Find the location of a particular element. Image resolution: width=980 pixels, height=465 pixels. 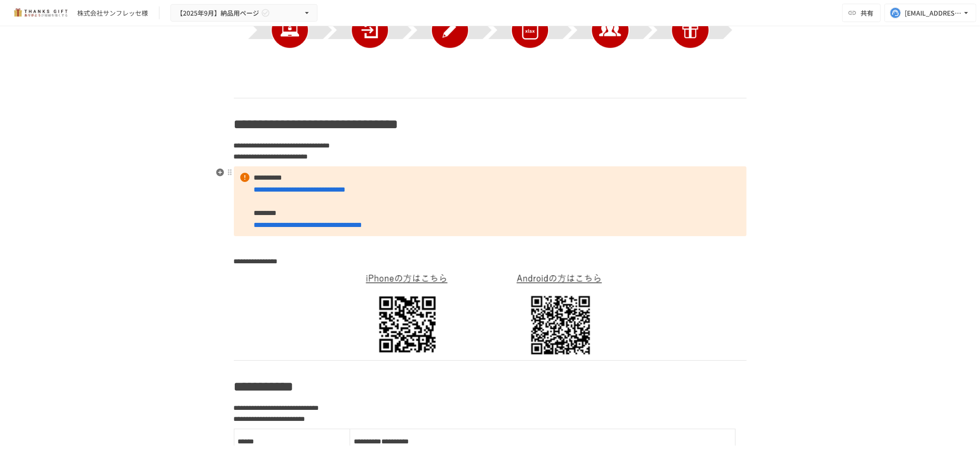

img: mMP1OxWUAhQbsRWCurg7vIHe5HqDpP7qZo7fRoNLXQh is located at coordinates (41, 12).